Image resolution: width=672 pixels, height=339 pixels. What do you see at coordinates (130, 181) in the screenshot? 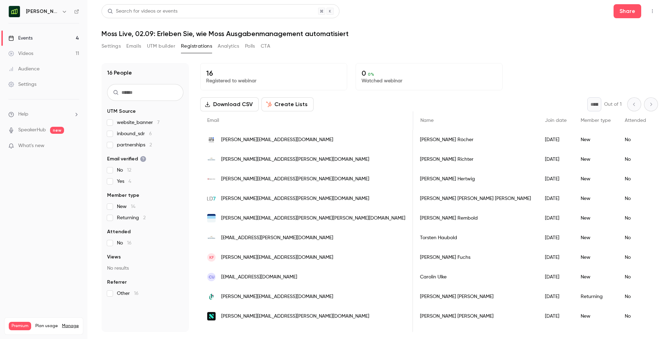
I see `span: 4` at bounding box center [130, 181].